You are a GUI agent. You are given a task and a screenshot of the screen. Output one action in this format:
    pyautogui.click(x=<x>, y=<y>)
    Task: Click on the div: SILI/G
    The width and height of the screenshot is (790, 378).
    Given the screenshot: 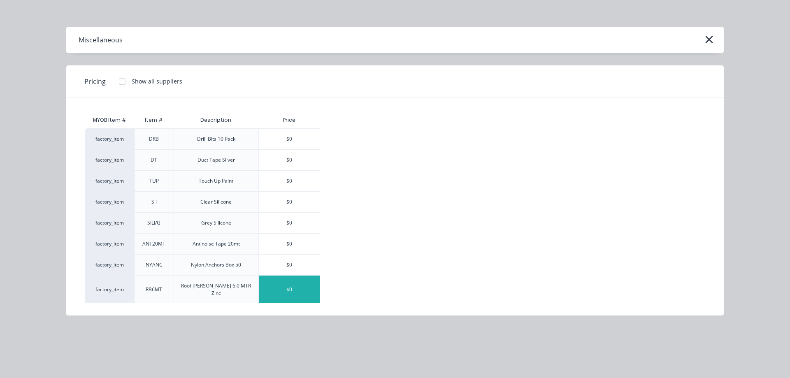 What is the action you would take?
    pyautogui.click(x=154, y=223)
    